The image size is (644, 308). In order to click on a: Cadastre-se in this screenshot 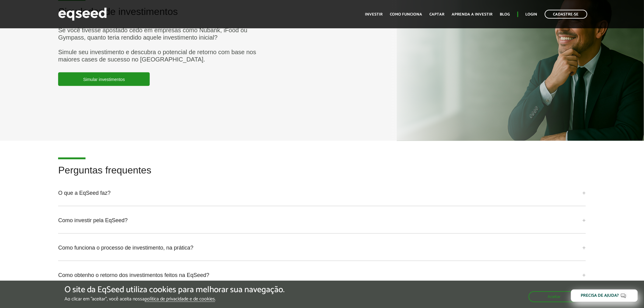, I will do `click(566, 14)`.